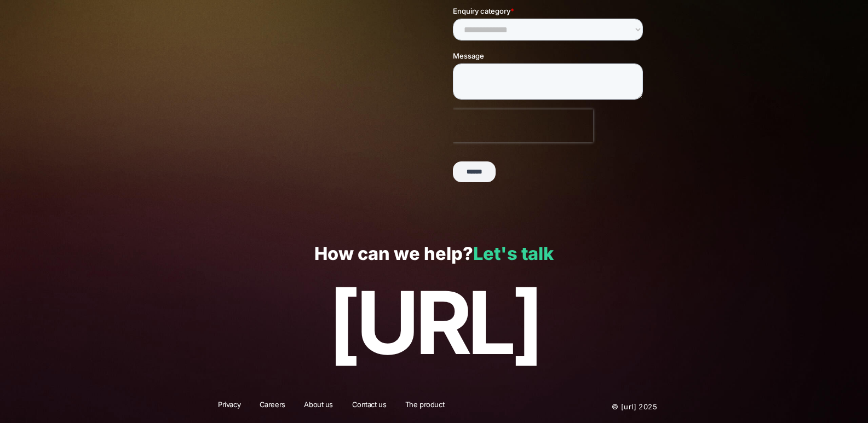 Image resolution: width=868 pixels, height=423 pixels. Describe the element at coordinates (369, 407) in the screenshot. I see `a: Contact us` at that location.